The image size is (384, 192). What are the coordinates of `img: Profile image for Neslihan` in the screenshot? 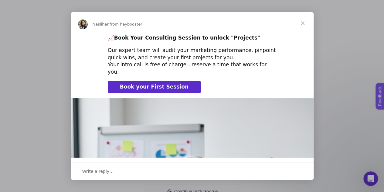 It's located at (83, 24).